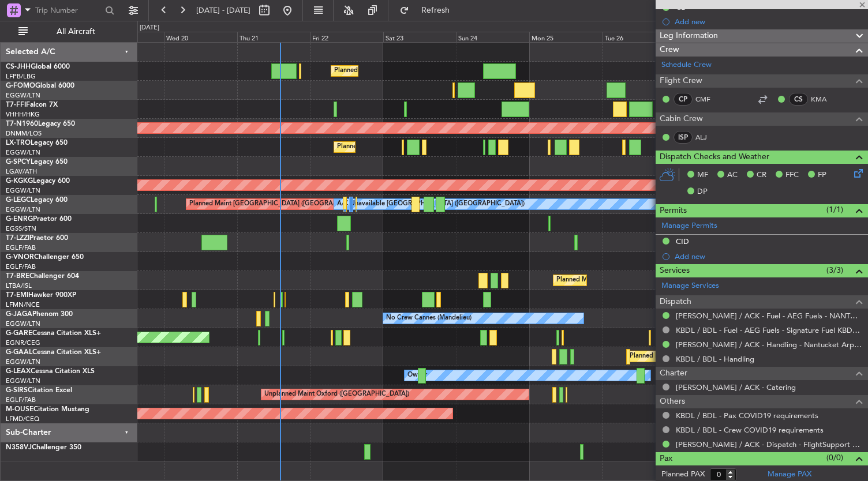  I want to click on a: G-JAGAPhenom 300, so click(39, 314).